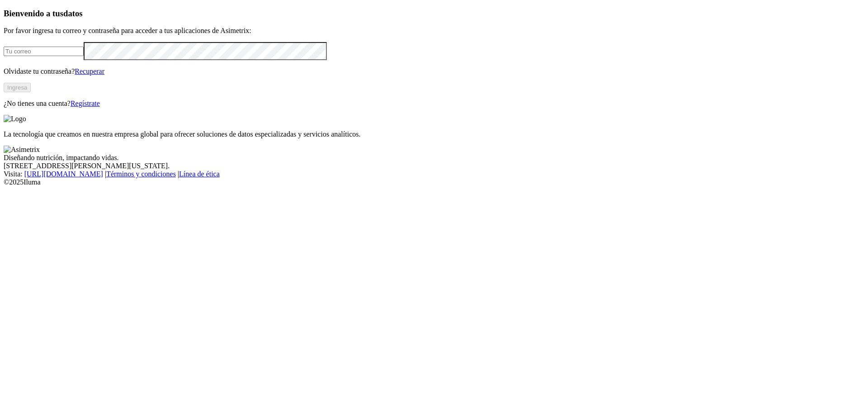  Describe the element at coordinates (141, 174) in the screenshot. I see `a: Términos y condiciones` at that location.